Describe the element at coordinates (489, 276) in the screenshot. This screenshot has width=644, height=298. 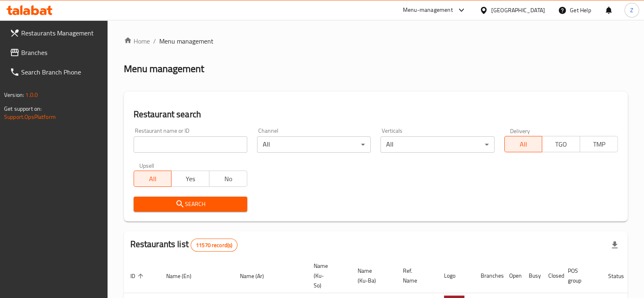
I see `th: Branches` at that location.